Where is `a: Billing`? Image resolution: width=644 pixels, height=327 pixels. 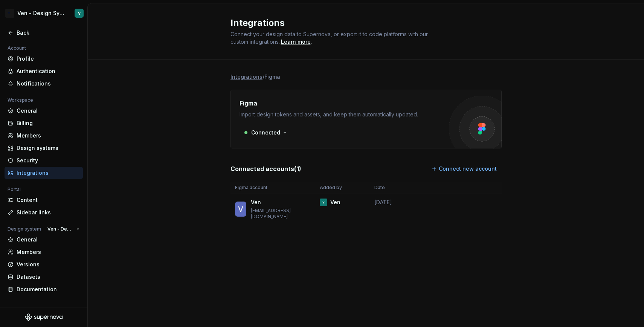
a: Billing is located at coordinates (44, 123).